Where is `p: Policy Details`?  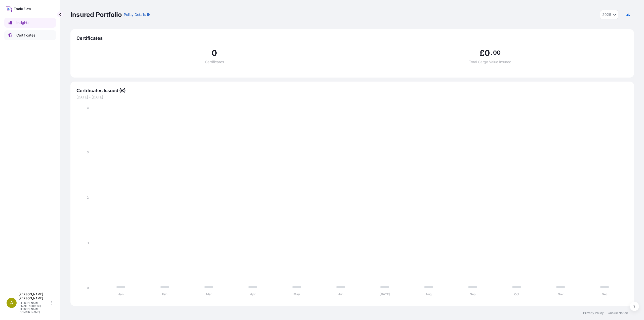 p: Policy Details is located at coordinates (135, 14).